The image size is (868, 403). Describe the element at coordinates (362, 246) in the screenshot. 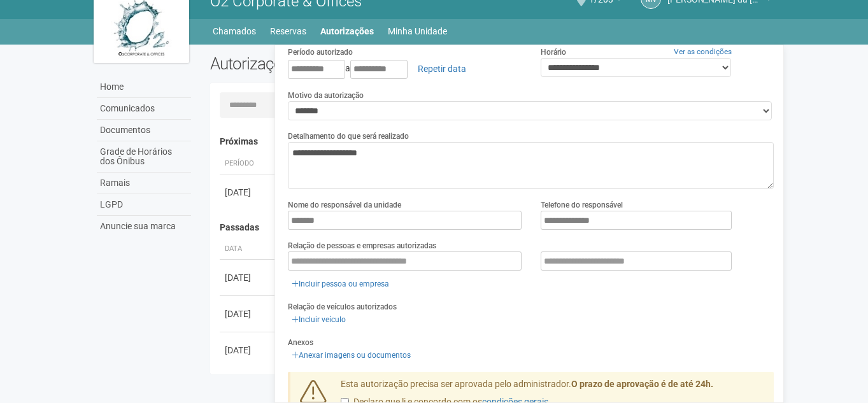

I see `label: Relação de pessoas e empresas autorizadas` at that location.